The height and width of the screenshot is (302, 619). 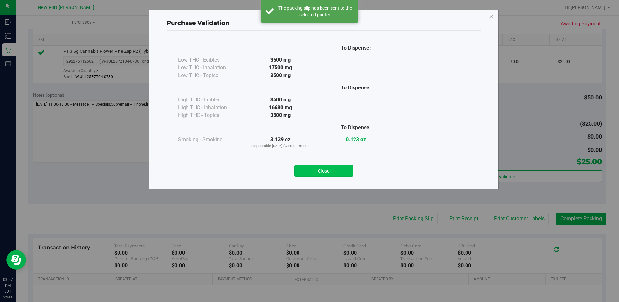 I want to click on div: High THC - Inhalation, so click(x=210, y=107).